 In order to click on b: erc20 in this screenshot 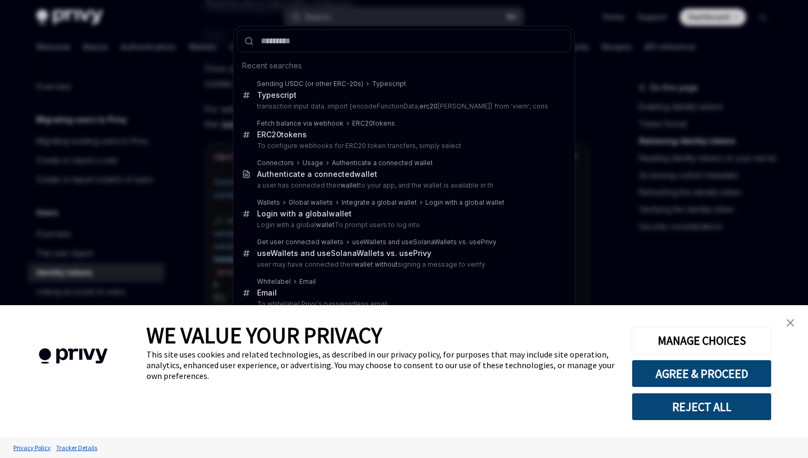, I will do `click(428, 106)`.